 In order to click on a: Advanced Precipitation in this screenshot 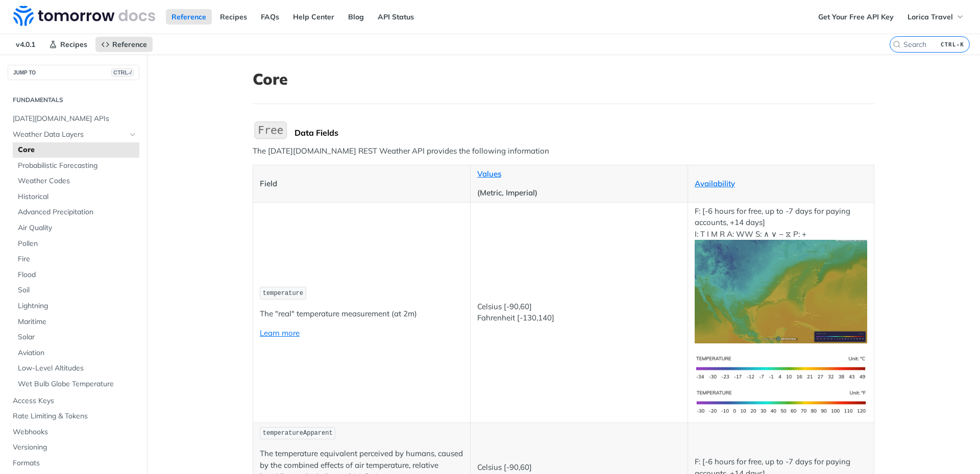, I will do `click(76, 212)`.